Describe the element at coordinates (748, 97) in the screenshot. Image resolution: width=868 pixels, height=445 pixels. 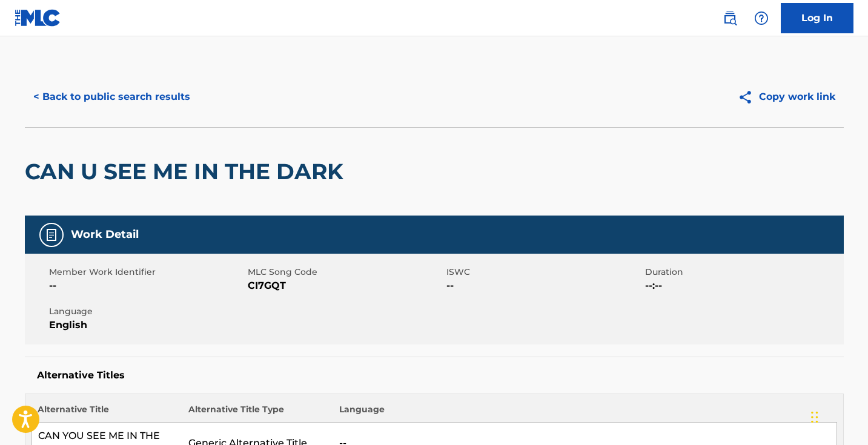
I see `img: Copy work link` at that location.